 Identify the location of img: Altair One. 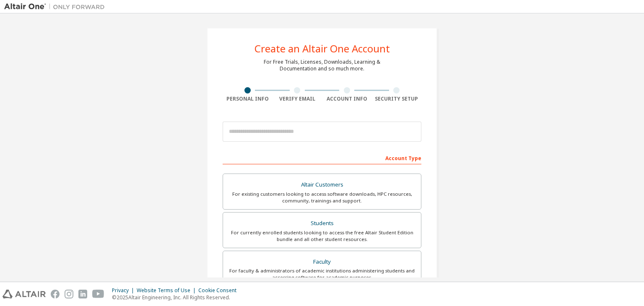
(57, 7).